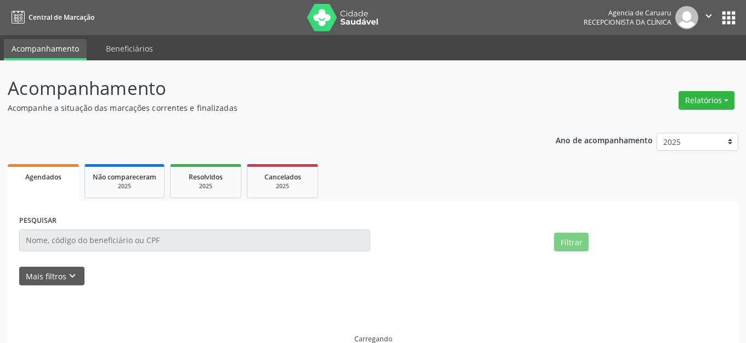  I want to click on p: Acompanhe a situação das marcações correntes e finalizadas, so click(263, 108).